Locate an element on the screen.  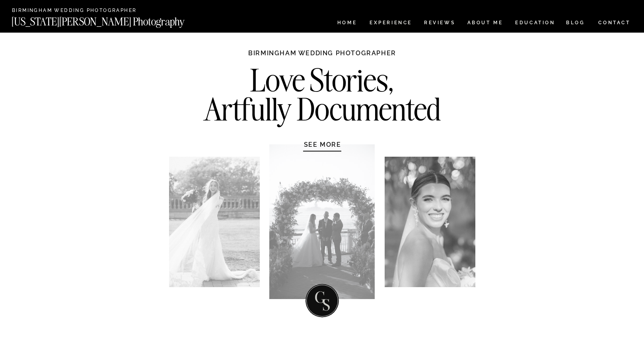
nav: EDUCATION is located at coordinates (535, 24).